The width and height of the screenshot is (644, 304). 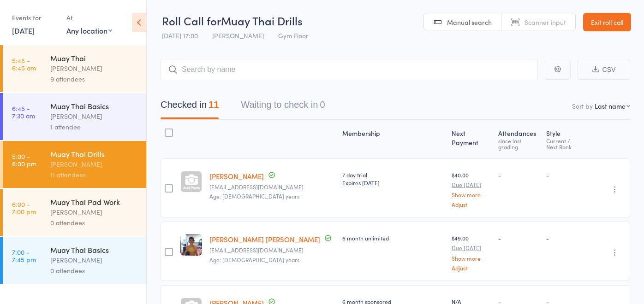 What do you see at coordinates (519, 139) in the screenshot?
I see `div: Atten­dances` at bounding box center [519, 139].